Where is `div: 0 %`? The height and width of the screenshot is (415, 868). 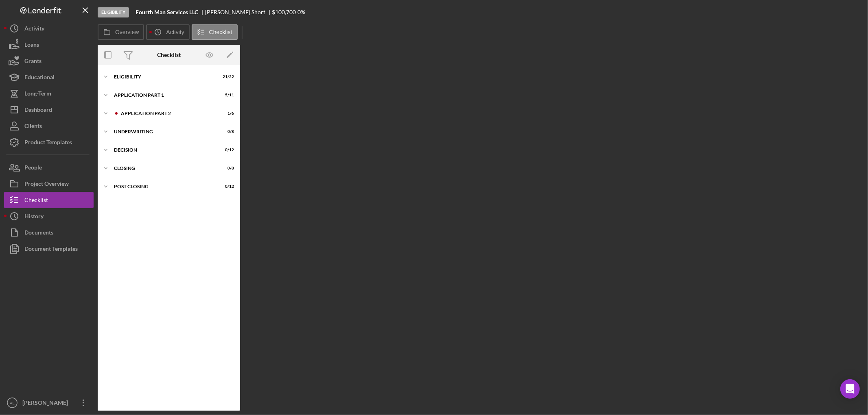 div: 0 % is located at coordinates (301, 12).